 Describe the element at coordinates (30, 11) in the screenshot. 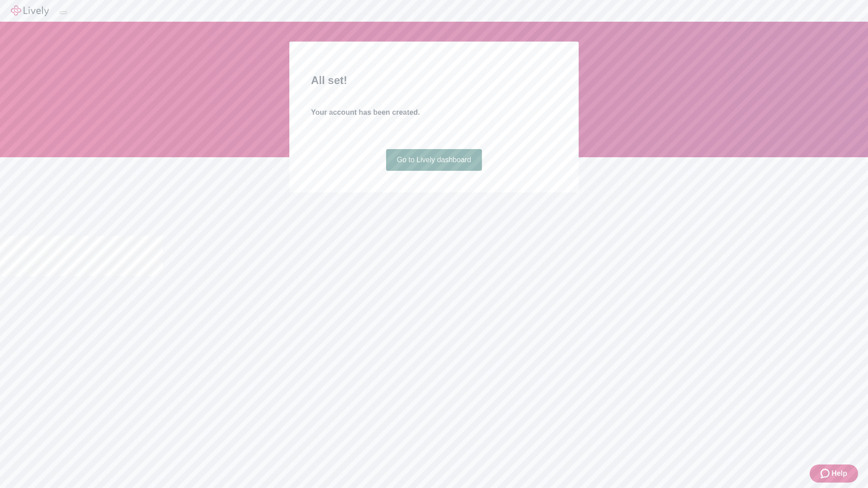

I see `img: Lively` at that location.